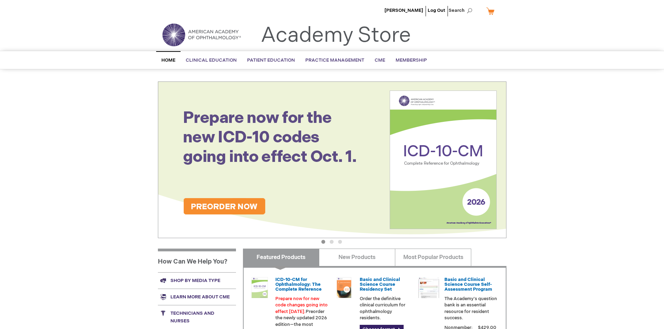 The width and height of the screenshot is (664, 329). What do you see at coordinates (386, 309) in the screenshot?
I see `p: Order the definitive clinical curriculum for ophthalmology residents.` at bounding box center [386, 309].